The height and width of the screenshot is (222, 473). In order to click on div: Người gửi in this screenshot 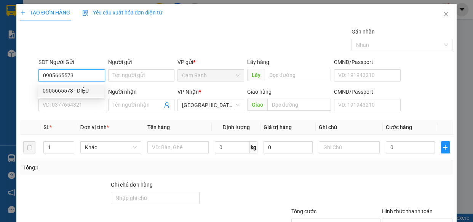, I will do `click(141, 62)`.